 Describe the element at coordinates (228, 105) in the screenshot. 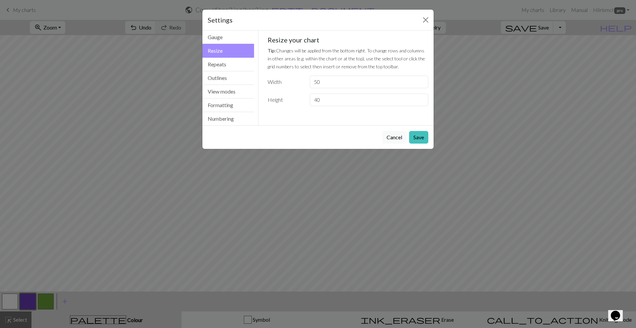

I see `button: Formatting` at that location.